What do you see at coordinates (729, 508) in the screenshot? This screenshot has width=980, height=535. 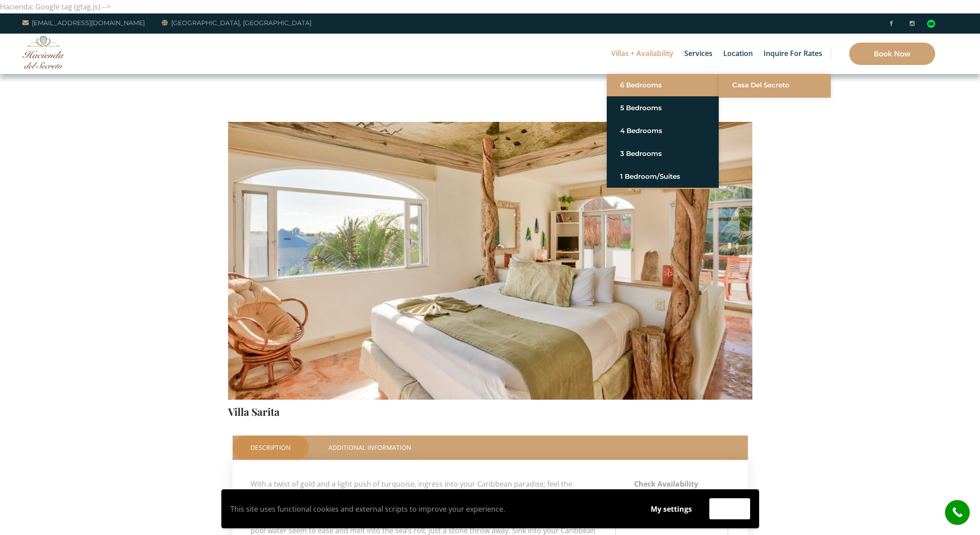 I see `button: Accept` at bounding box center [729, 508].